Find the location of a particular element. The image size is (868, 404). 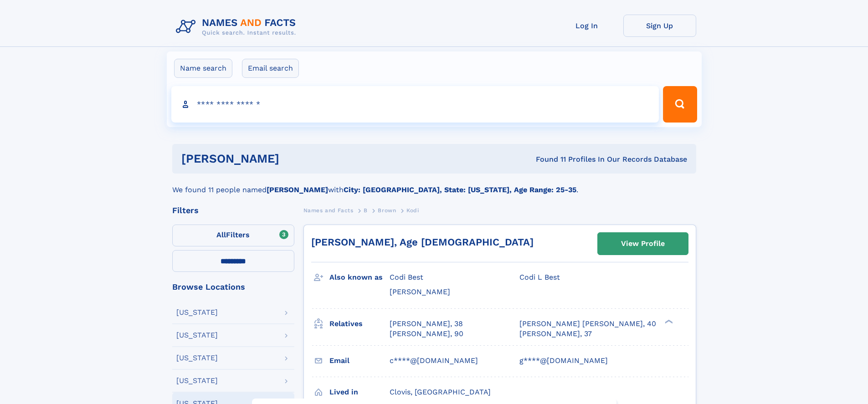

input: search input is located at coordinates (415, 105).